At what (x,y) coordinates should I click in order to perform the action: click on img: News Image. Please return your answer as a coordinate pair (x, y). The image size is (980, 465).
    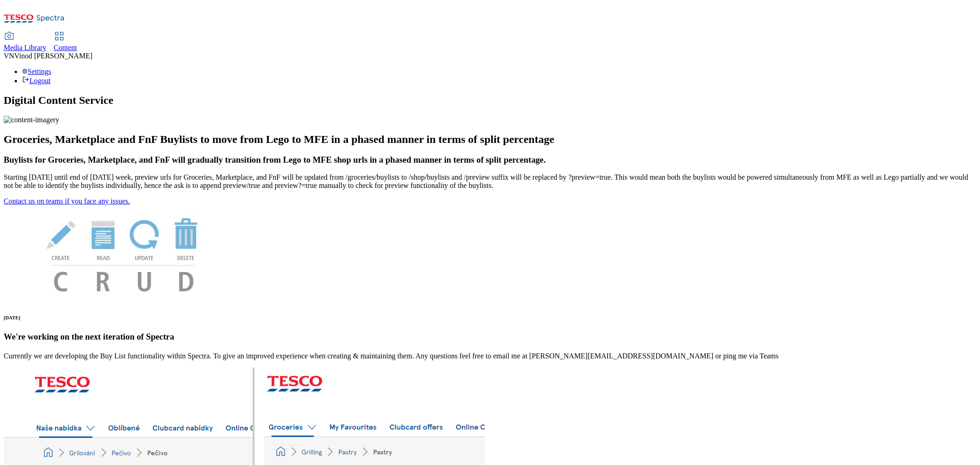
    Looking at the image, I should click on (123, 253).